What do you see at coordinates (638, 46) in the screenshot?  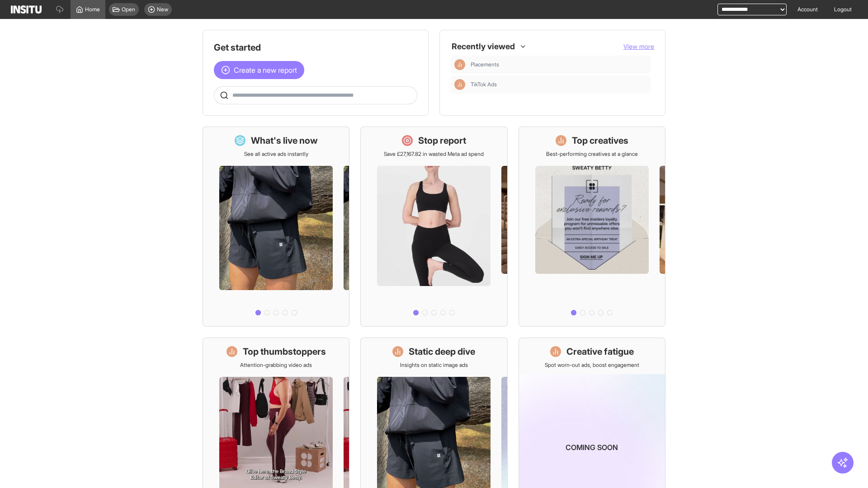 I see `button: View more` at bounding box center [638, 46].